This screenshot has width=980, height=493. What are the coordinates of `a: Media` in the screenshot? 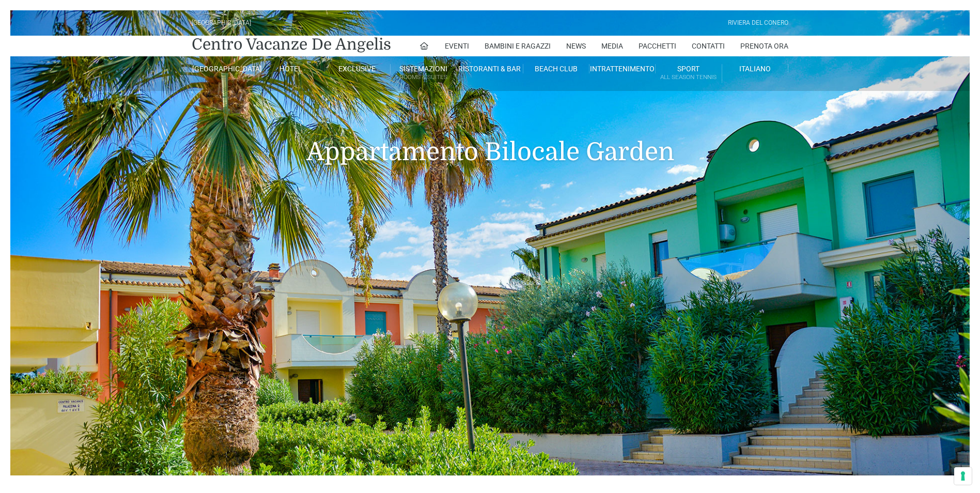 It's located at (612, 46).